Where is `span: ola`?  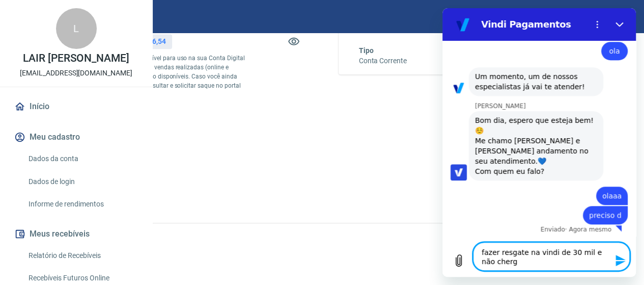 span: ola is located at coordinates (172, 42).